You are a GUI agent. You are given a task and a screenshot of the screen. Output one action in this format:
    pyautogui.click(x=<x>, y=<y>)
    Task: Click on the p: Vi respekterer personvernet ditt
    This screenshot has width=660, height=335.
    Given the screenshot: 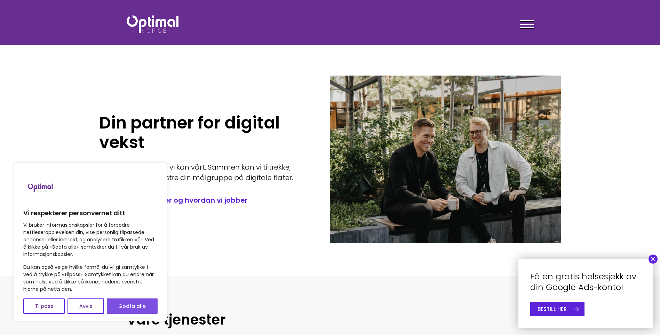 What is the action you would take?
    pyautogui.click(x=90, y=213)
    